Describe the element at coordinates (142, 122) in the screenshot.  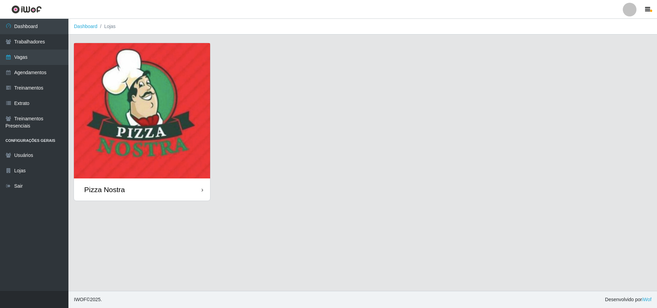
I see `a: Pizza Nostra` at that location.